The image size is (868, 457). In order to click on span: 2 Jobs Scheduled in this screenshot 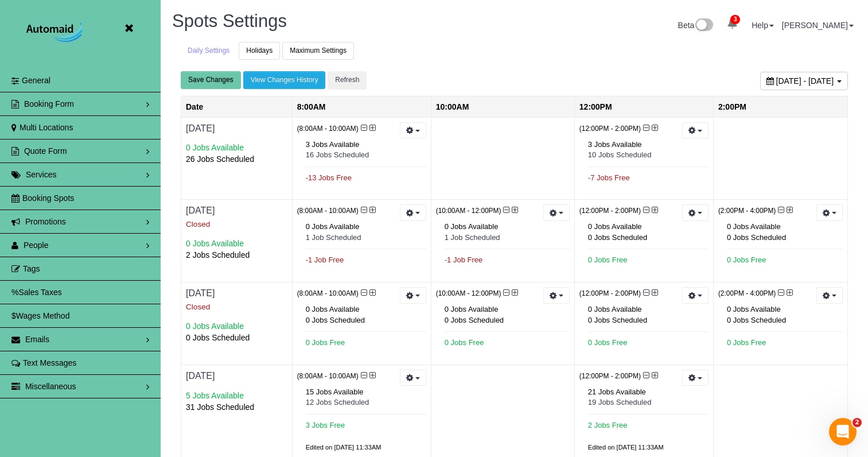, I will do `click(217, 255)`.